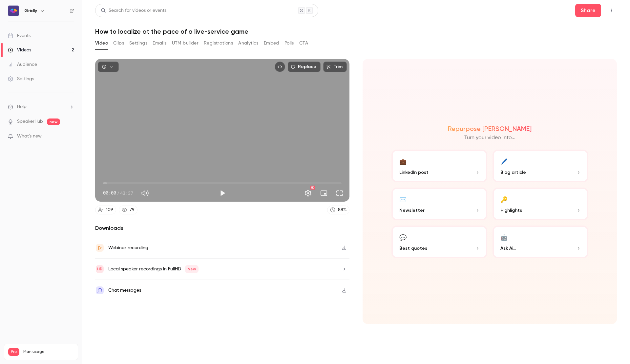 The image size is (630, 364). I want to click on img: tab_domain_overview_orange.svg, so click(20, 41).